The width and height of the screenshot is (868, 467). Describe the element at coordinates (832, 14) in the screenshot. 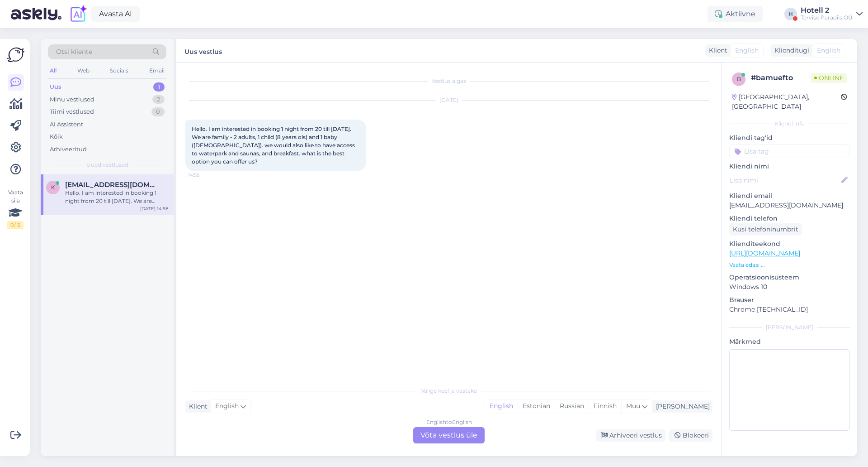

I see `a: Hotell 2Tervise Paradiis OÜ` at that location.